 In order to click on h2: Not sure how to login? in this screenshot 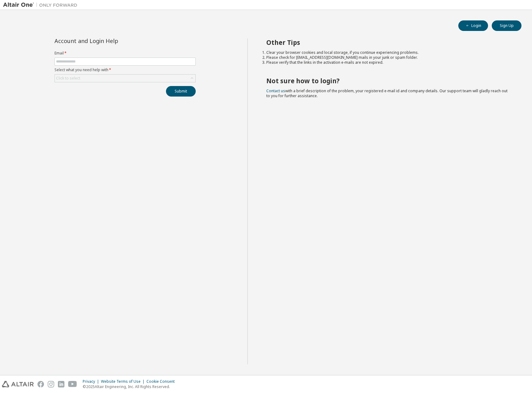, I will do `click(388, 81)`.